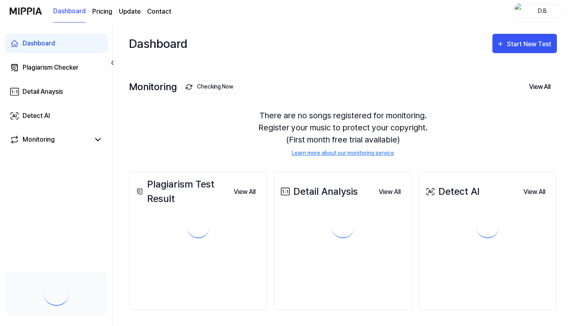 Image resolution: width=573 pixels, height=326 pixels. I want to click on button: Start New Test, so click(525, 44).